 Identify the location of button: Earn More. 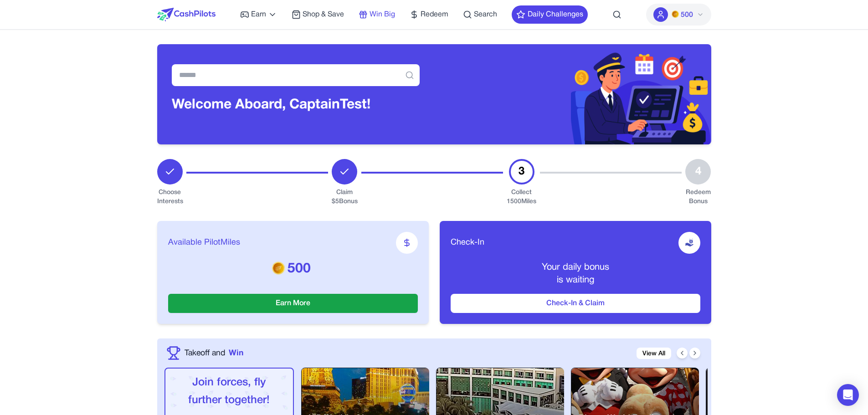
(293, 303).